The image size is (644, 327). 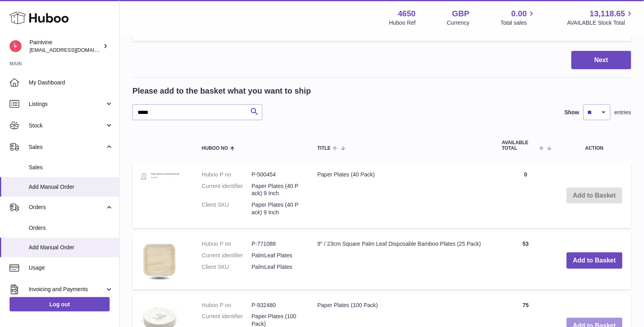 I want to click on span: 13,118.65, so click(x=607, y=14).